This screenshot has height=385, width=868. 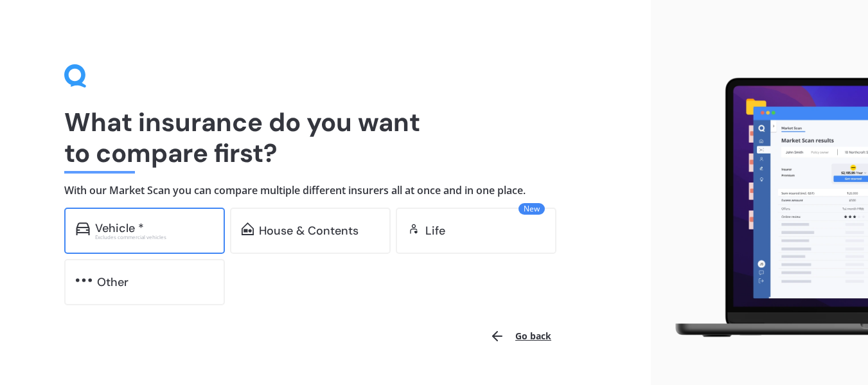 What do you see at coordinates (765, 208) in the screenshot?
I see `img: laptop.webp` at bounding box center [765, 208].